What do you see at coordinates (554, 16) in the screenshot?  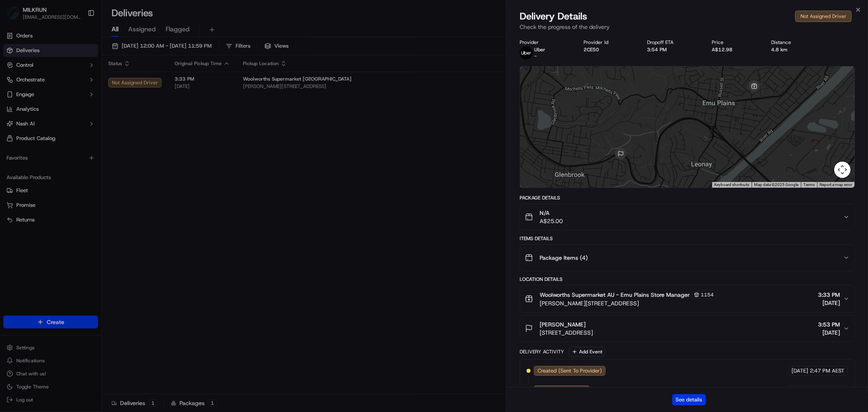 I see `span: Delivery Details` at bounding box center [554, 16].